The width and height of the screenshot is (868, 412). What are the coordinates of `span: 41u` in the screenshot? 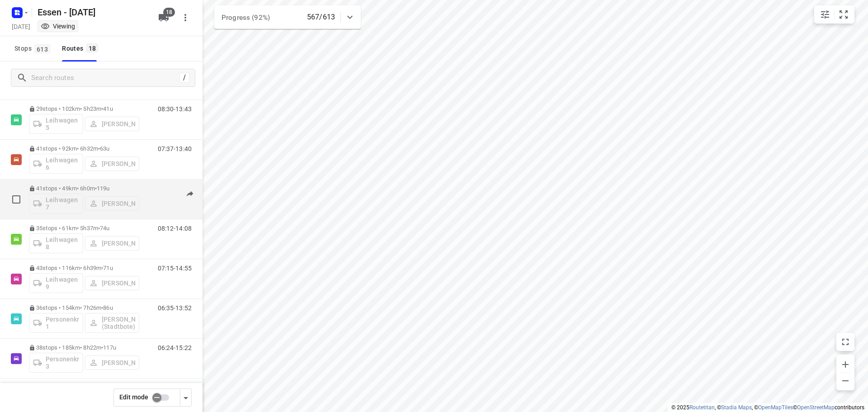 It's located at (108, 108).